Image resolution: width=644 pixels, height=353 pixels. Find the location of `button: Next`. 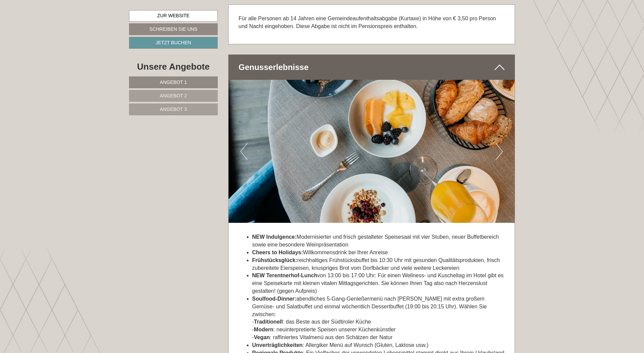

button: Next is located at coordinates (499, 152).